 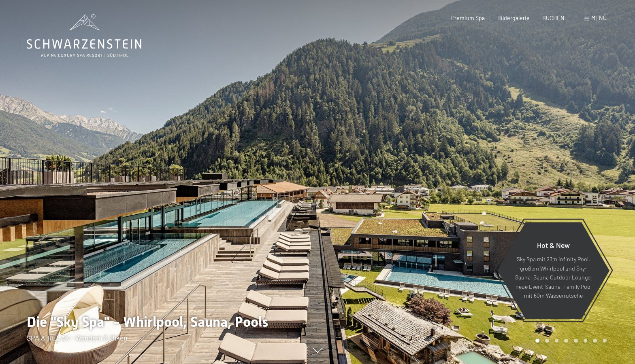 What do you see at coordinates (553, 18) in the screenshot?
I see `span: BUCHEN` at bounding box center [553, 18].